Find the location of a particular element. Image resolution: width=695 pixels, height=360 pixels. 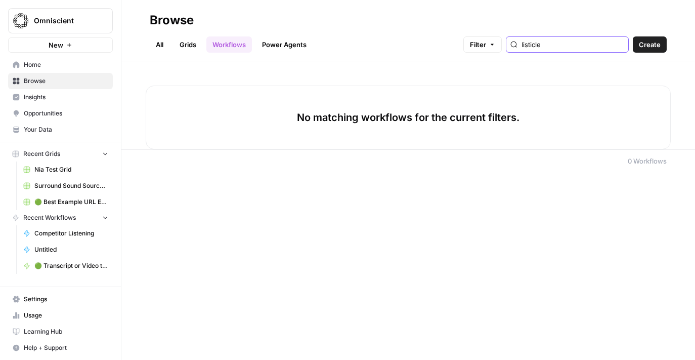

button: Filter is located at coordinates (482, 45).